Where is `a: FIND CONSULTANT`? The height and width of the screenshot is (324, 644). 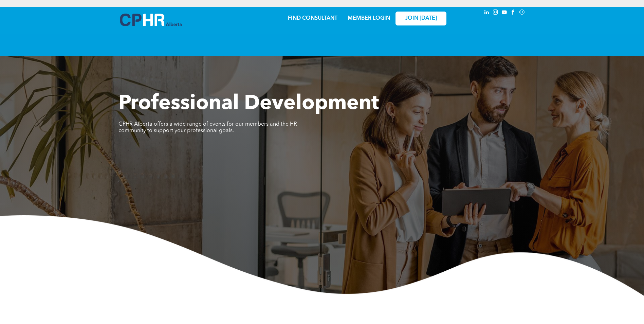
a: FIND CONSULTANT is located at coordinates (313, 18).